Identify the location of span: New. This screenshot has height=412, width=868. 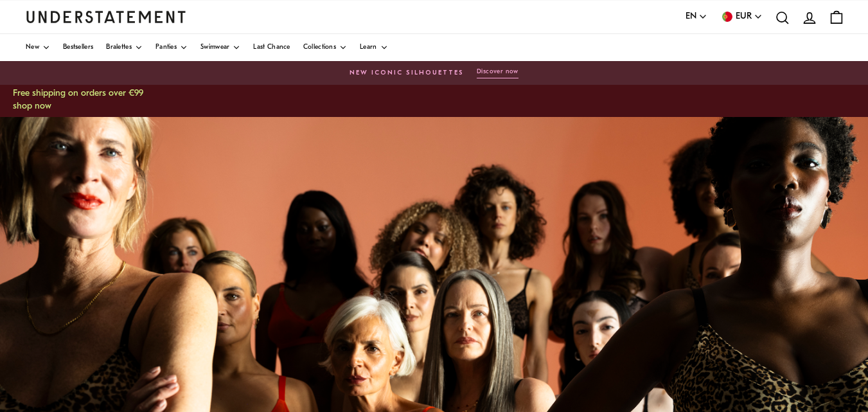
(32, 47).